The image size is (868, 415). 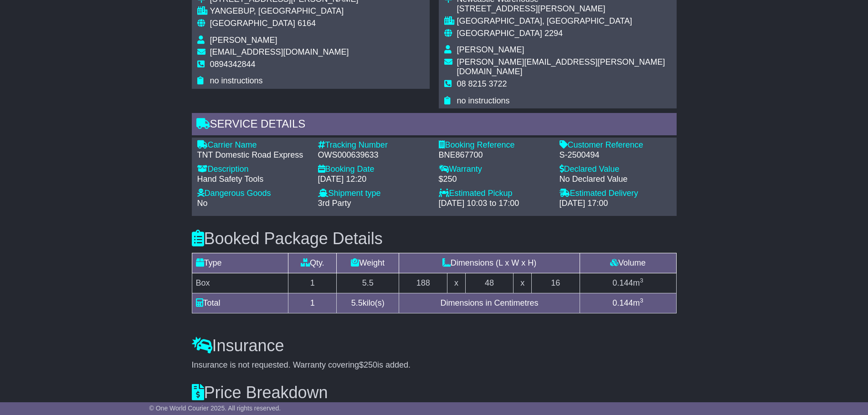 I want to click on span: © One World Courier 2025. All rights reserved., so click(x=215, y=408).